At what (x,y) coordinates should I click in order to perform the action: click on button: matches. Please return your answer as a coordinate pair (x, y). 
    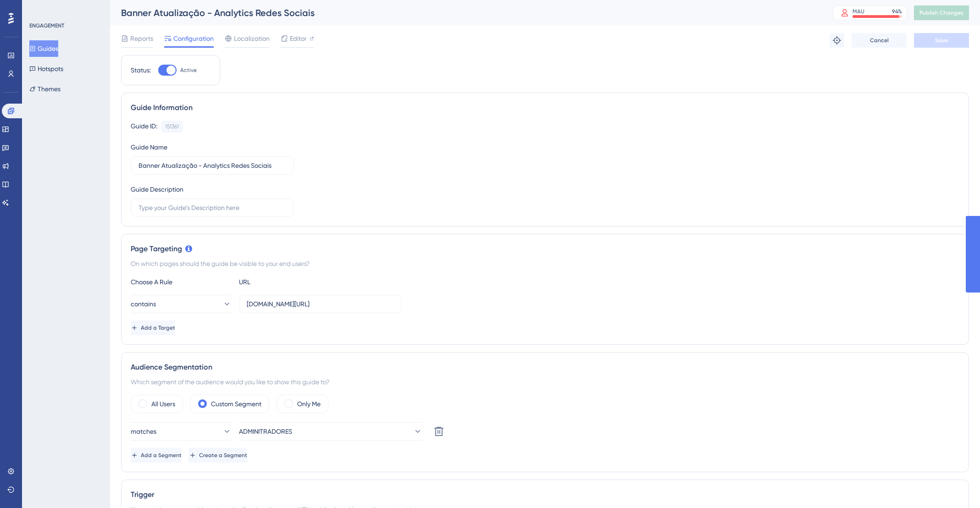
    Looking at the image, I should click on (181, 432).